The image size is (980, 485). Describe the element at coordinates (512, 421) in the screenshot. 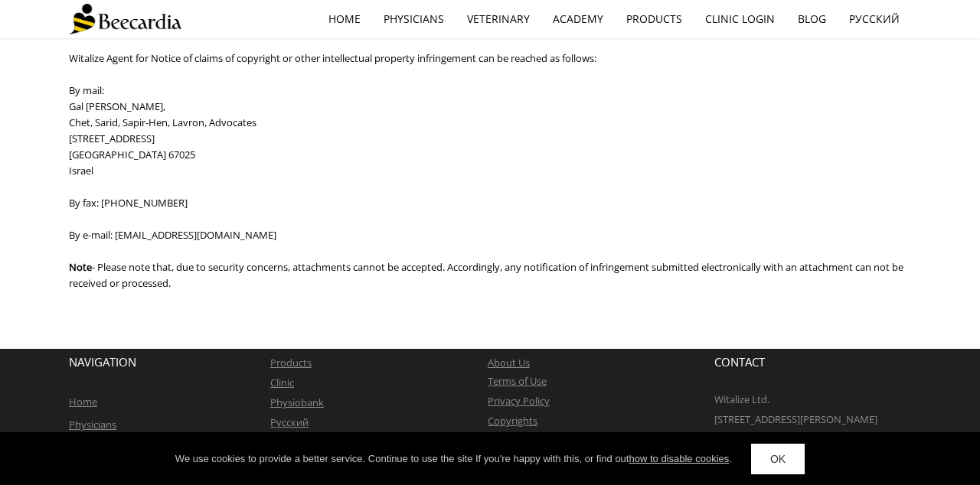

I see `a: Copyrights` at that location.